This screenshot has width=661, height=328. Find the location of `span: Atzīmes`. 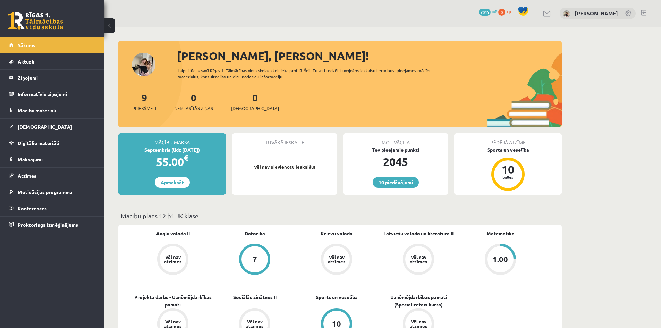

span: Atzīmes is located at coordinates (27, 176).